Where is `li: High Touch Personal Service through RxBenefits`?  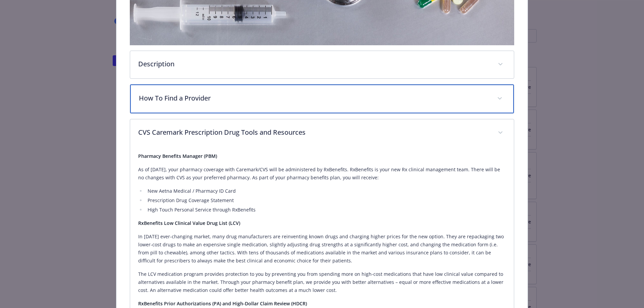
li: High Touch Personal Service through RxBenefits is located at coordinates (325, 210).